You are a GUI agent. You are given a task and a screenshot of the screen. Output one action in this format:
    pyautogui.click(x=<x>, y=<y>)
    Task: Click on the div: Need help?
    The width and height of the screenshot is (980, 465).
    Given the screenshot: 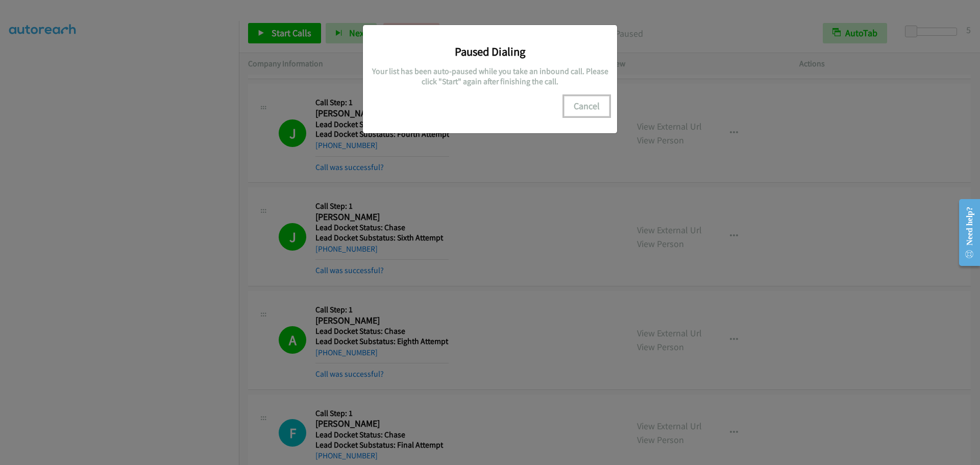 What is the action you would take?
    pyautogui.click(x=19, y=34)
    